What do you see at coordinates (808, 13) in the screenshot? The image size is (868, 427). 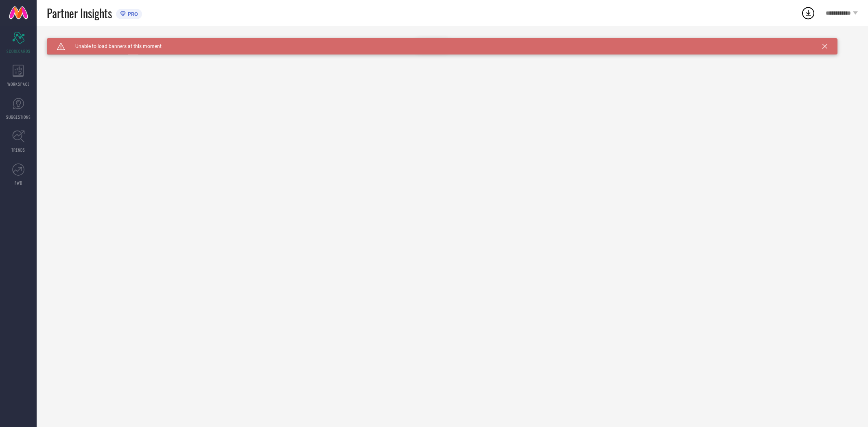 I see `div: Open download list` at bounding box center [808, 13].